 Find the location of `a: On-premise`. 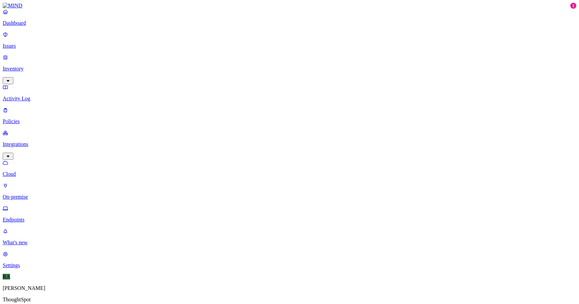

a: On-premise is located at coordinates (290, 191).